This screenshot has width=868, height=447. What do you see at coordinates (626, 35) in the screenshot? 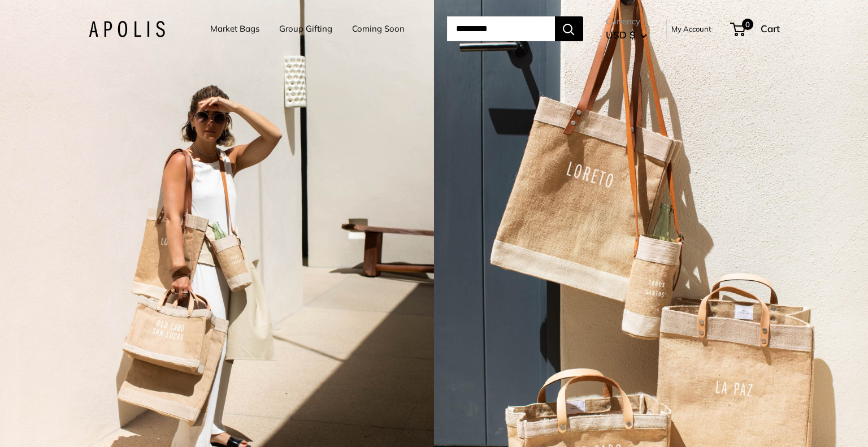
I see `button: USD $` at bounding box center [626, 35].